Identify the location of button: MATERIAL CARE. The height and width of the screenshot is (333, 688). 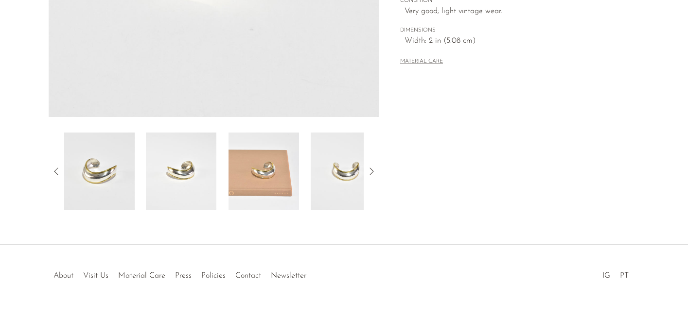
(421, 62).